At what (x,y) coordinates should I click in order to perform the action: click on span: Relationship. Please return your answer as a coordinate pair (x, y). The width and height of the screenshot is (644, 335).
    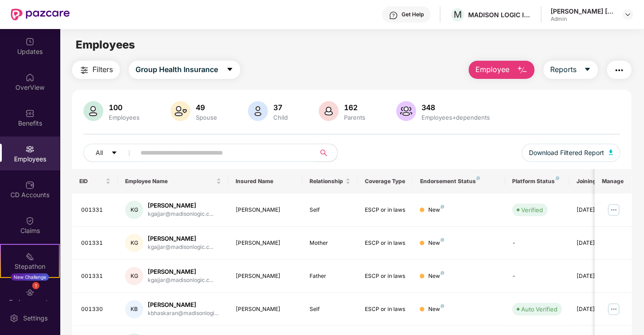
    Looking at the image, I should click on (327, 181).